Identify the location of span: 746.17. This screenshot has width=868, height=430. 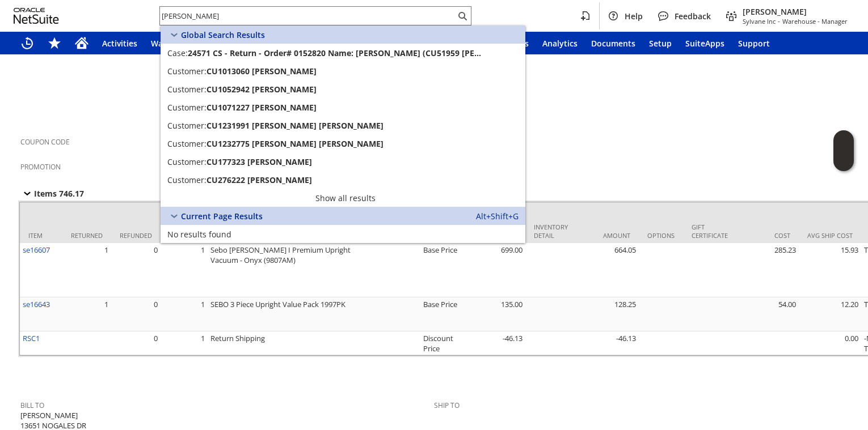
(72, 193).